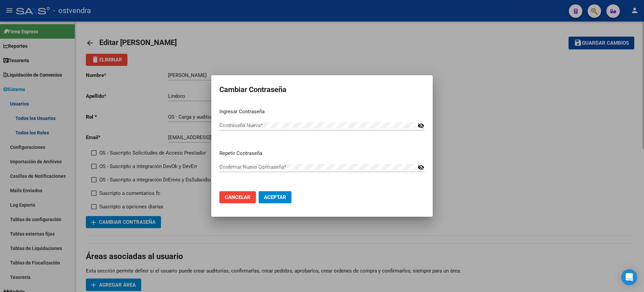  What do you see at coordinates (275, 197) in the screenshot?
I see `span: Aceptar` at bounding box center [275, 197].